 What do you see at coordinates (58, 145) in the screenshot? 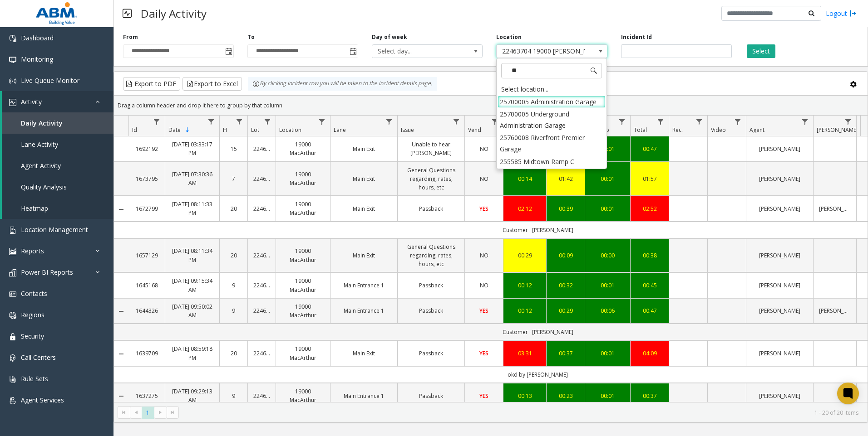
I see `a: Lane Activity` at bounding box center [58, 145].